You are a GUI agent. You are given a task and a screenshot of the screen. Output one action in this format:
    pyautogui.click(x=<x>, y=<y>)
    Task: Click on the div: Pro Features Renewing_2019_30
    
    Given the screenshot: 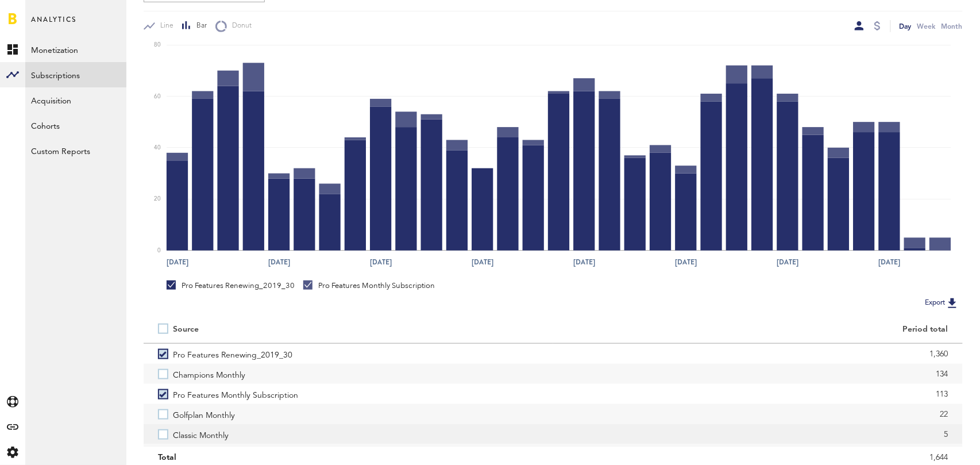 What is the action you would take?
    pyautogui.click(x=231, y=286)
    